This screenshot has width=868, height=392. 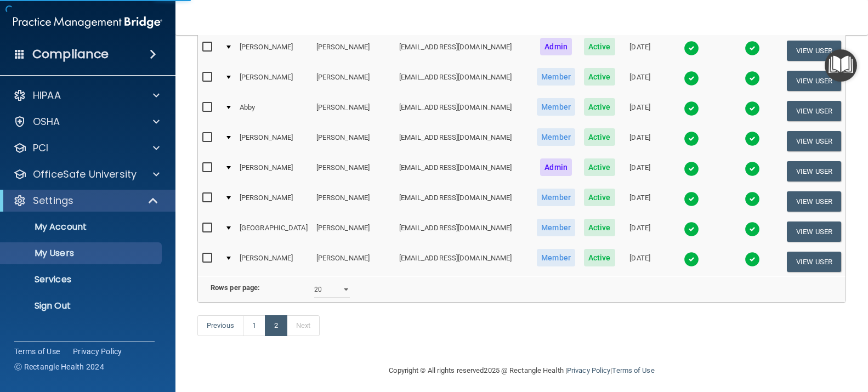 What do you see at coordinates (41, 148) in the screenshot?
I see `p: PCI` at bounding box center [41, 148].